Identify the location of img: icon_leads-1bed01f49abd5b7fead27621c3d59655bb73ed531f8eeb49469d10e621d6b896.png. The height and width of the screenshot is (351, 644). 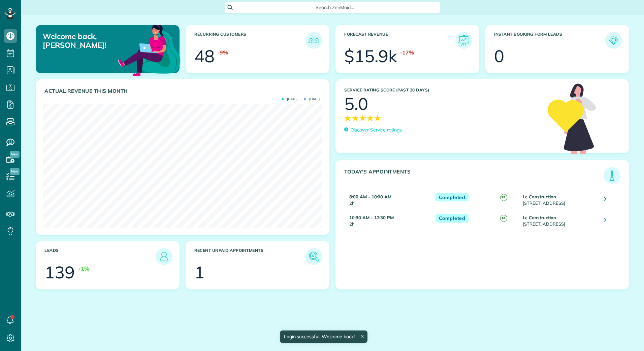
(164, 257).